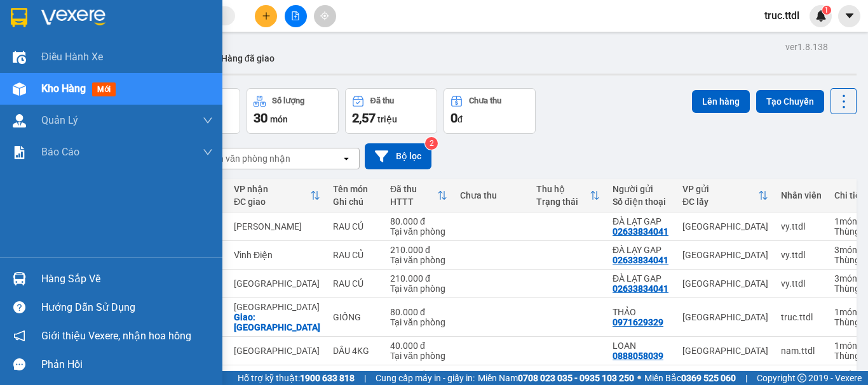 This screenshot has height=385, width=868. Describe the element at coordinates (296, 378) in the screenshot. I see `span: Hỗ trợ kỹ thuật:` at that location.